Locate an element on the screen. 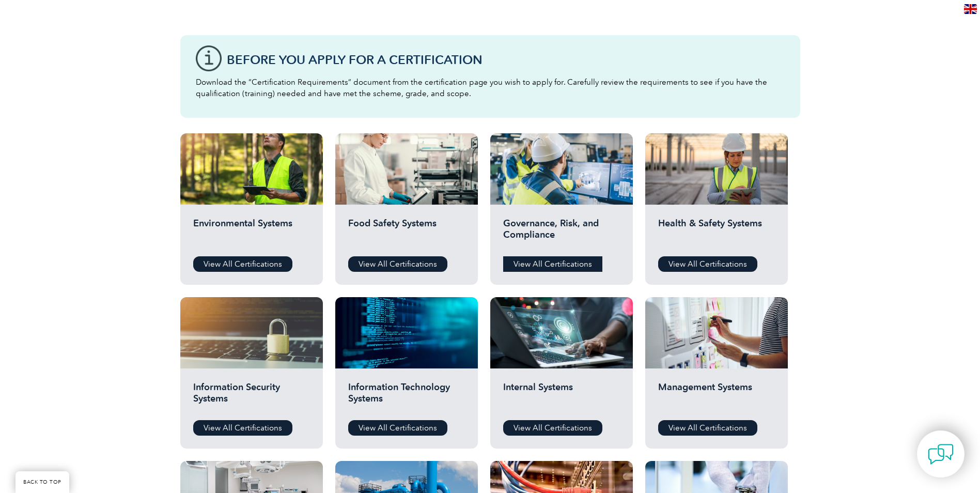 This screenshot has width=980, height=493. h2: Management Systems is located at coordinates (717, 398).